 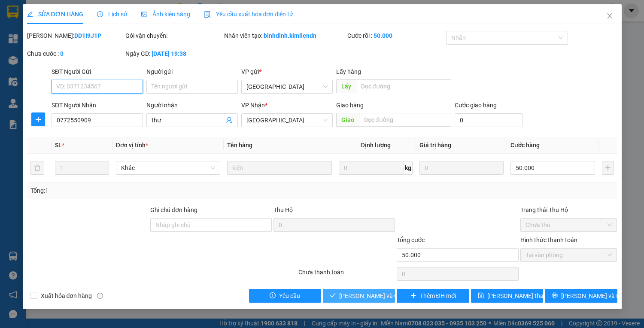 I want to click on span: save, so click(x=481, y=296).